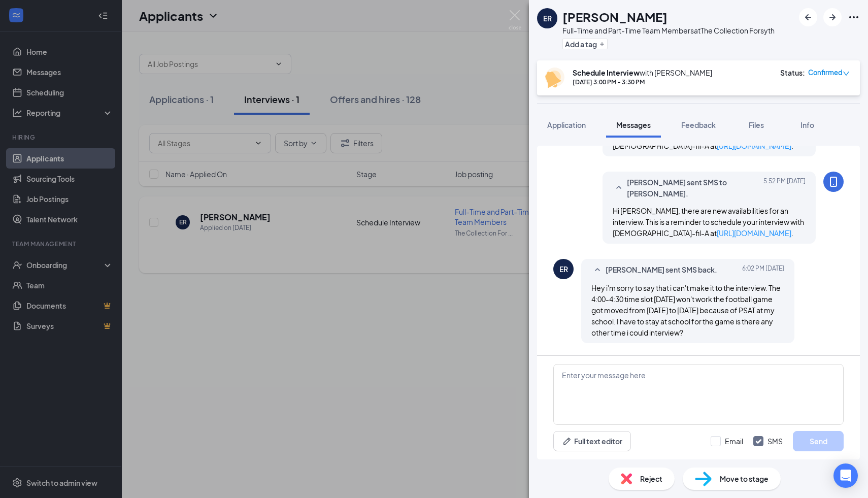  Describe the element at coordinates (567, 125) in the screenshot. I see `span: Application` at that location.